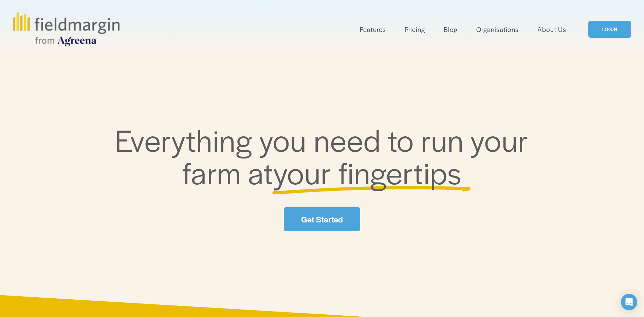  I want to click on img: fieldmargin.com, so click(66, 29).